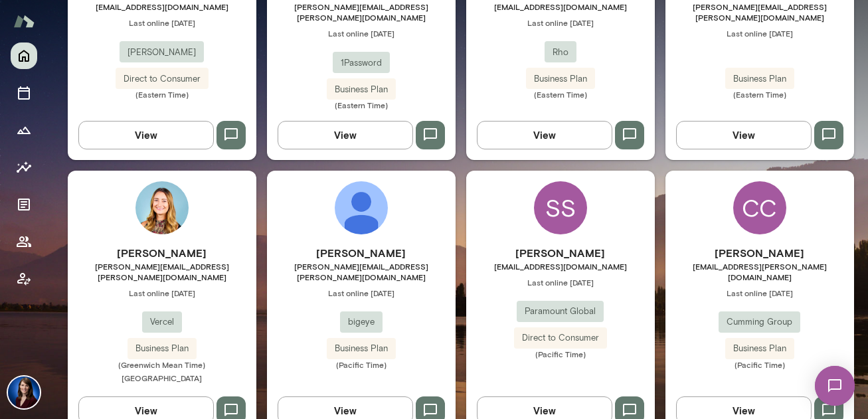  What do you see at coordinates (24, 241) in the screenshot?
I see `button: Members` at bounding box center [24, 241].